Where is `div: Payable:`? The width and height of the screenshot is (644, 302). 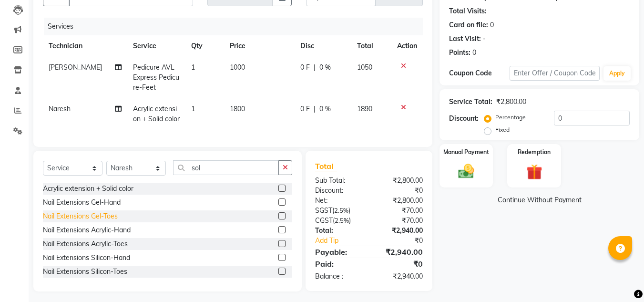 div: Payable: is located at coordinates (338, 252).